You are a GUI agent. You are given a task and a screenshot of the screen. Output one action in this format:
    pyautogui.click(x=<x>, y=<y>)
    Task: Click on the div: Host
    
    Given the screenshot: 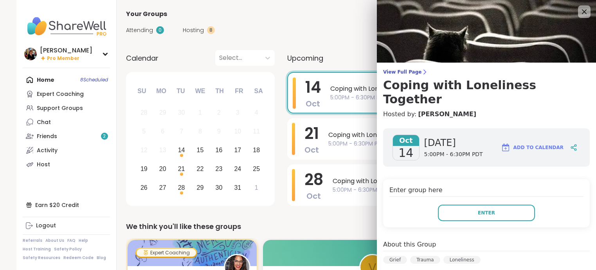 What is the action you would take?
    pyautogui.click(x=43, y=165)
    